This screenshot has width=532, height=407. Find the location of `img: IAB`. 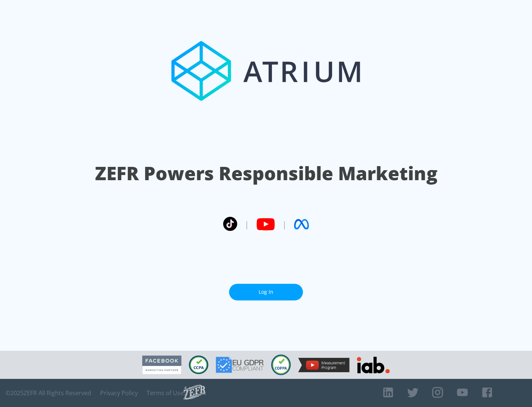

img: IAB is located at coordinates (373, 365).